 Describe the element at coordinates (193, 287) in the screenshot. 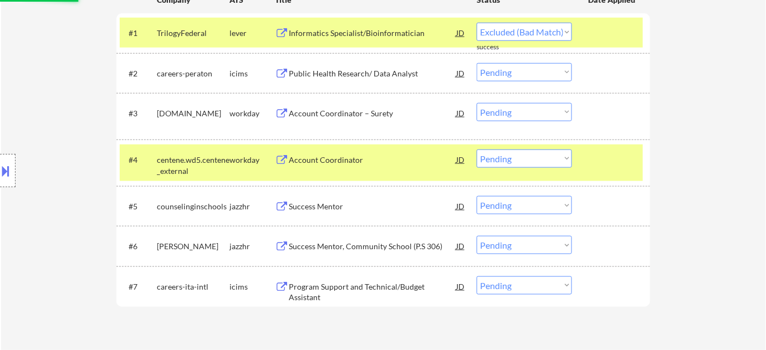

I see `div: careers-ita-intl` at that location.